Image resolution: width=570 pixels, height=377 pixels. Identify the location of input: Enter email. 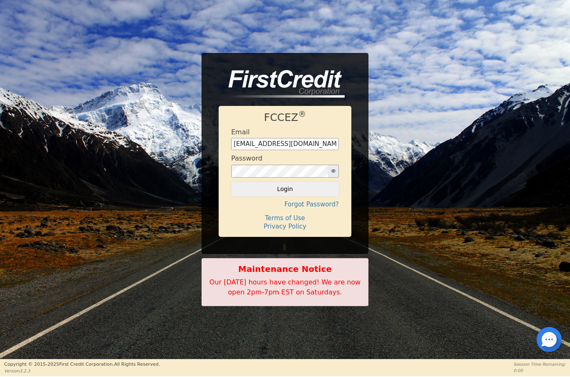
(285, 144).